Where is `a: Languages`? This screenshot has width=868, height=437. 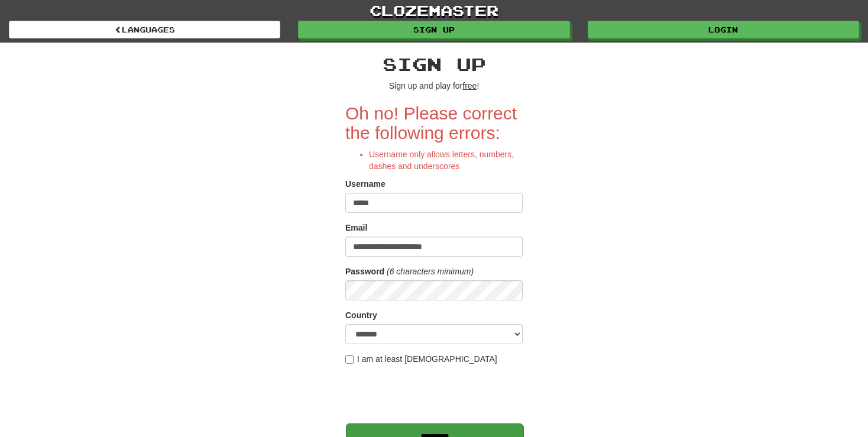
a: Languages is located at coordinates (144, 30).